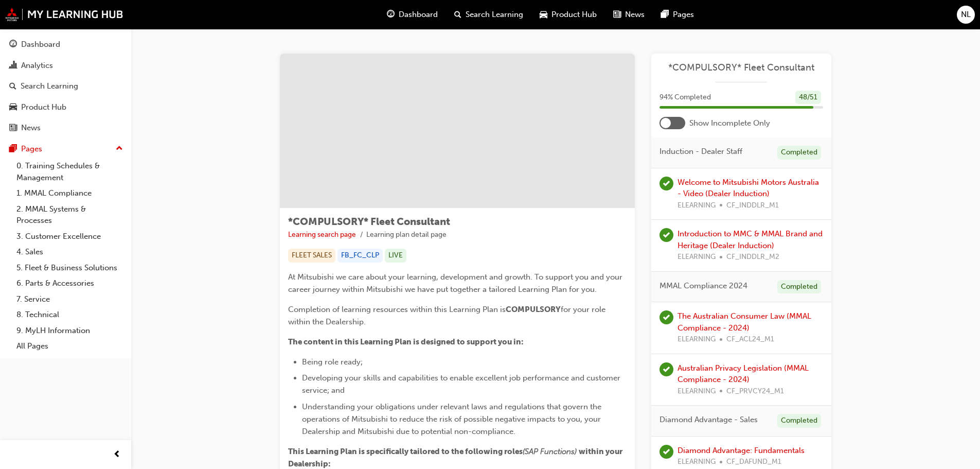 The width and height of the screenshot is (980, 469). I want to click on span: NL, so click(966, 14).